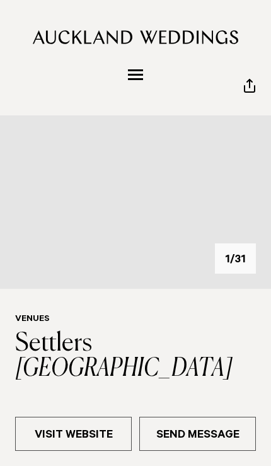  What do you see at coordinates (135, 37) in the screenshot?
I see `img: Auckland Weddings Logo` at bounding box center [135, 37].